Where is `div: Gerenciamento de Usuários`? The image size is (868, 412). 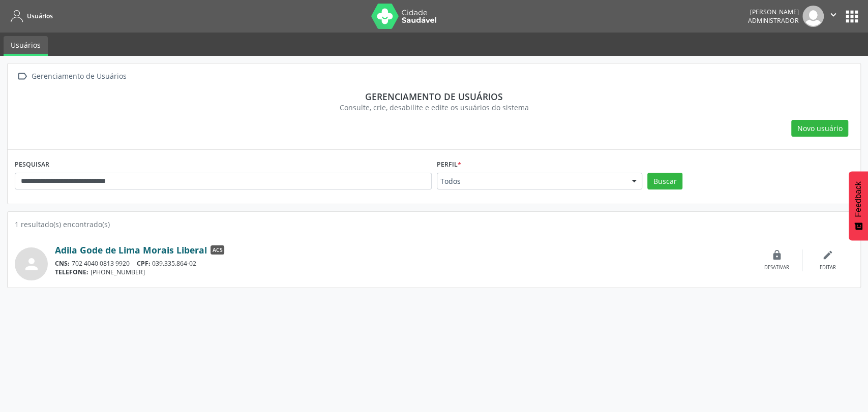 div: Gerenciamento de Usuários is located at coordinates (79, 76).